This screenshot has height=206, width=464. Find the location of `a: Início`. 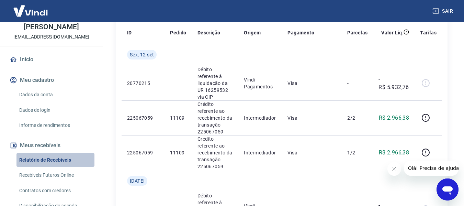

a: Início is located at coordinates (51, 59).